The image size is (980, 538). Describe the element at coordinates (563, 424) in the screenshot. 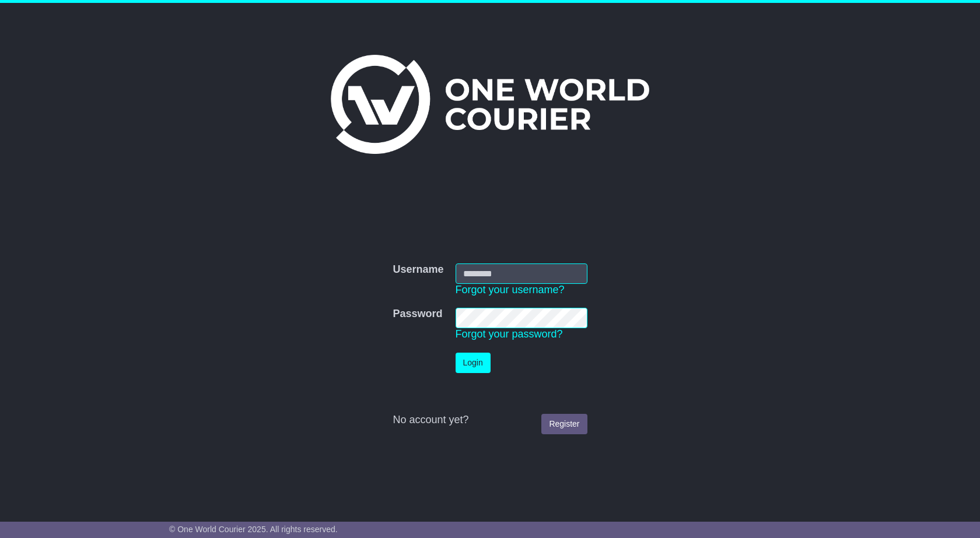

I see `a: Register` at that location.